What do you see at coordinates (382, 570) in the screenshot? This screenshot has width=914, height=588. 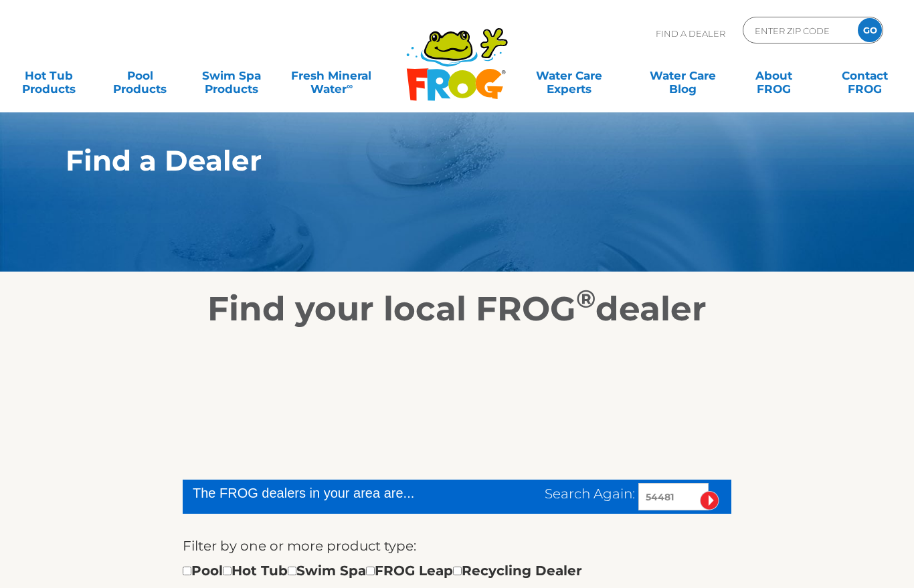 I see `div: Pool Hot Tub Swim Spa FROG Leap Recycling Dealer` at bounding box center [382, 570].